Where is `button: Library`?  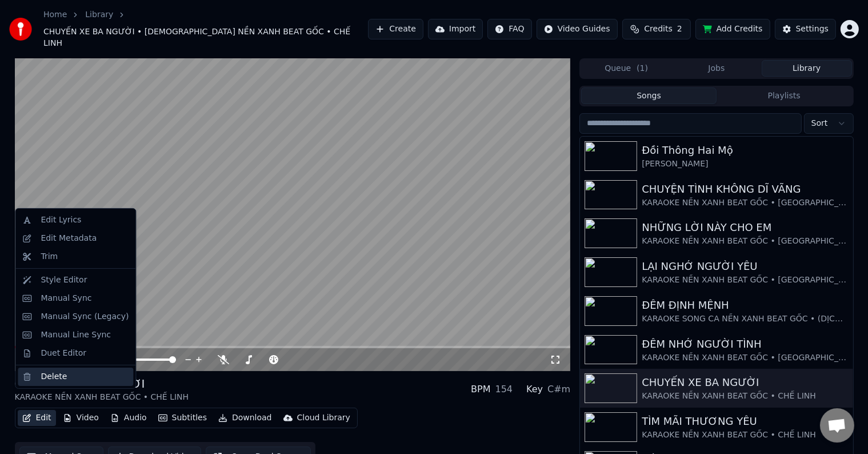
button: Library is located at coordinates (807, 68).